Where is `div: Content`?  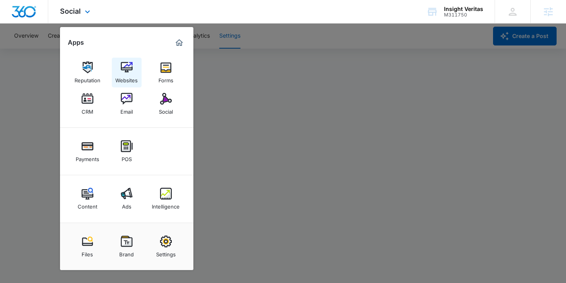 div: Content is located at coordinates (88, 205).